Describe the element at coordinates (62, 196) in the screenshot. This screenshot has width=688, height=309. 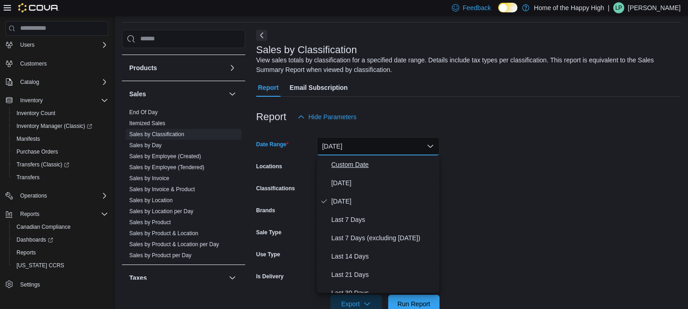
I see `span: Operations` at that location.